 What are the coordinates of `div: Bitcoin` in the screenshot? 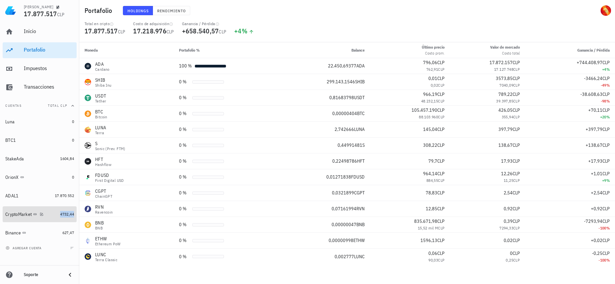 It's located at (101, 117).